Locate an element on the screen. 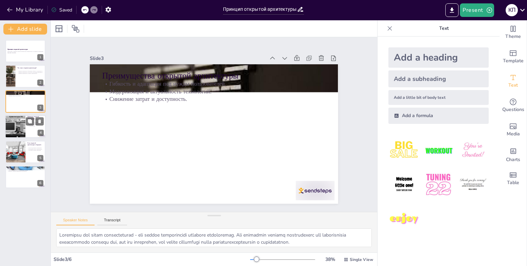  div: 5 is located at coordinates (40, 158).